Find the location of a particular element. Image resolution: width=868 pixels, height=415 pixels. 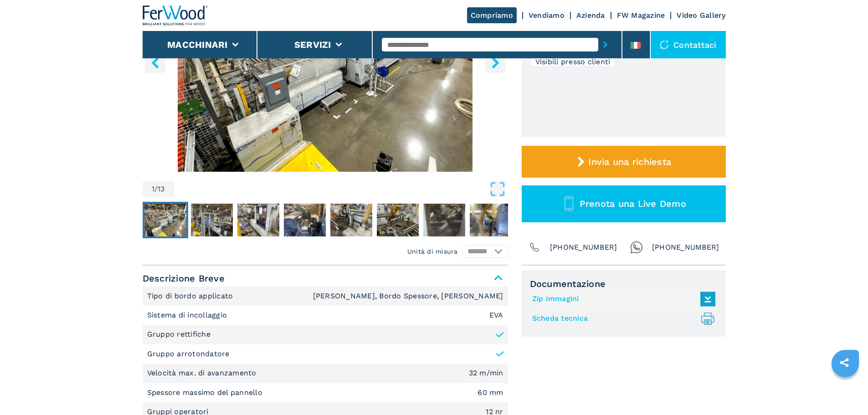

img: Phone is located at coordinates (535, 247).